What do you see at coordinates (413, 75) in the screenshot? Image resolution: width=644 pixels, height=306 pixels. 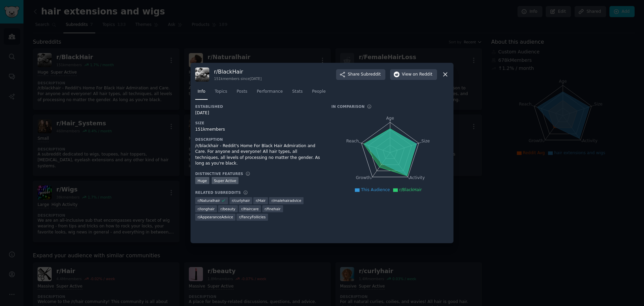 I see `a: Viewon Reddit` at bounding box center [413, 75].